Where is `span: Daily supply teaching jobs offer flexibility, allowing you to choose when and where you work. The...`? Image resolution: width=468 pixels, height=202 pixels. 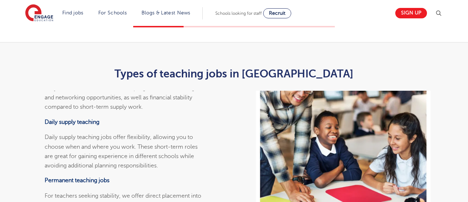 span: Daily supply teaching jobs offer flexibility, allowing you to choose when and where you work. The... is located at coordinates (121, 151).